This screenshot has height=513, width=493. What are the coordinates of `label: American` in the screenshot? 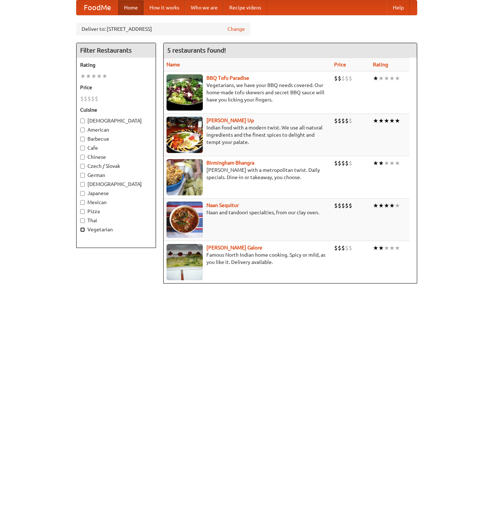 It's located at (116, 130).